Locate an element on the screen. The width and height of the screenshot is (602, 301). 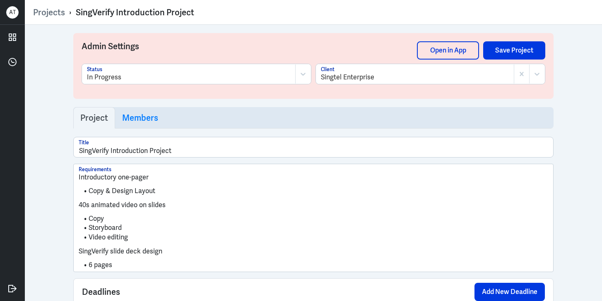
h3: Admin Settings is located at coordinates (249, 53).